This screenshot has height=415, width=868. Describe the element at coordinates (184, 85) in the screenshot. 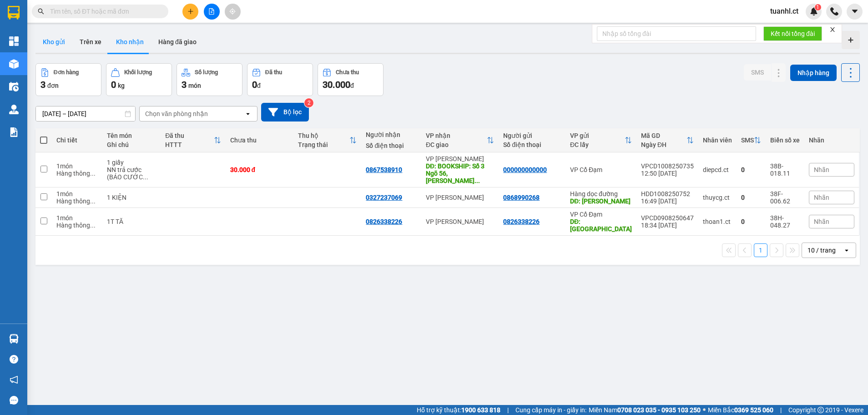

I see `span: 3` at that location.